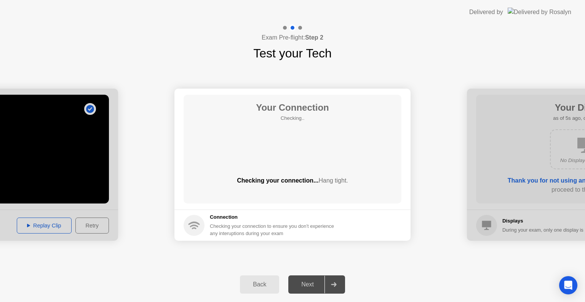  What do you see at coordinates (539, 12) in the screenshot?
I see `img: Delivered by Rosalyn` at bounding box center [539, 12].